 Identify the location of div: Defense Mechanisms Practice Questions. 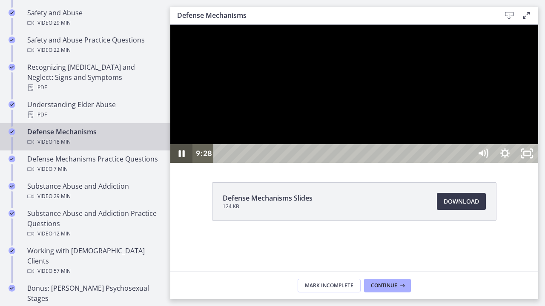
(94, 164).